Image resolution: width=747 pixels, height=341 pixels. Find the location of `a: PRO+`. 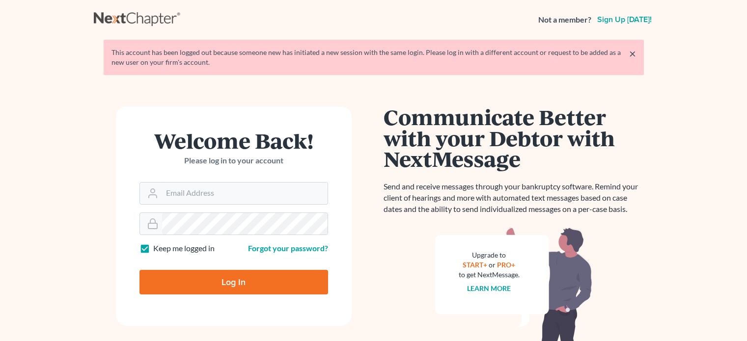

a: PRO+ is located at coordinates (506, 265).